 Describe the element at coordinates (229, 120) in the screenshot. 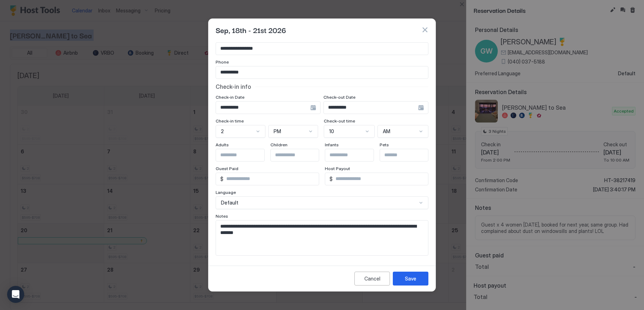

I see `span: Check-in time` at that location.